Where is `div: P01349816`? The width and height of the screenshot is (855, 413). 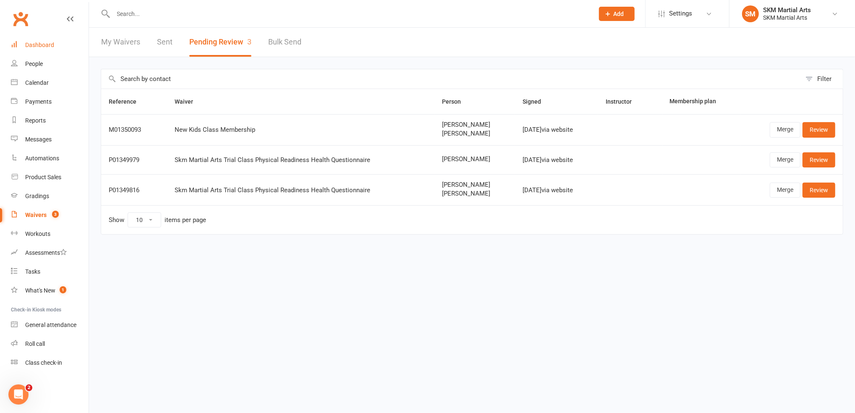 div: P01349816 is located at coordinates (134, 190).